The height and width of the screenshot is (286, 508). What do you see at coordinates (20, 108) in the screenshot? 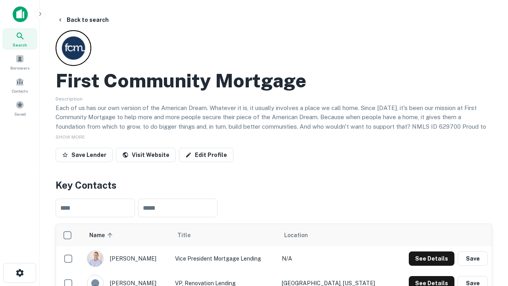
I see `div: Saved` at bounding box center [20, 108].